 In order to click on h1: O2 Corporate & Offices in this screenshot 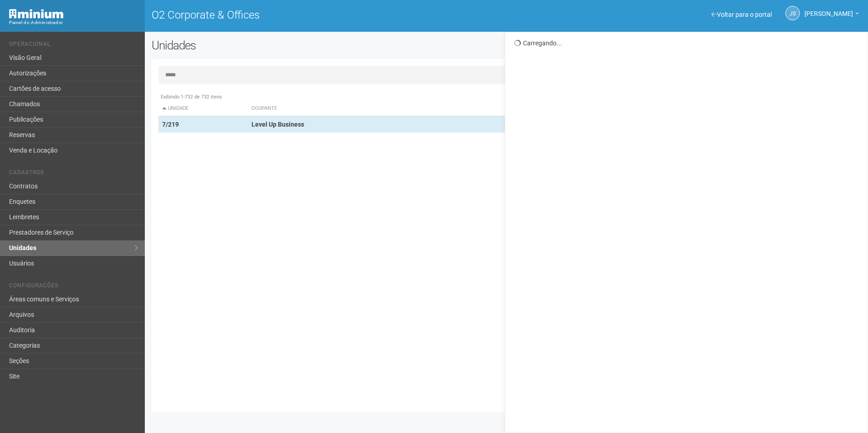, I will do `click(326, 15)`.